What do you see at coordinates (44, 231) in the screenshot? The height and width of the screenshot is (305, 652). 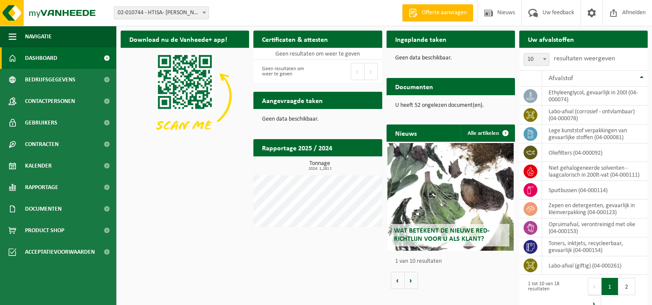 I see `span: Product Shop` at bounding box center [44, 231].